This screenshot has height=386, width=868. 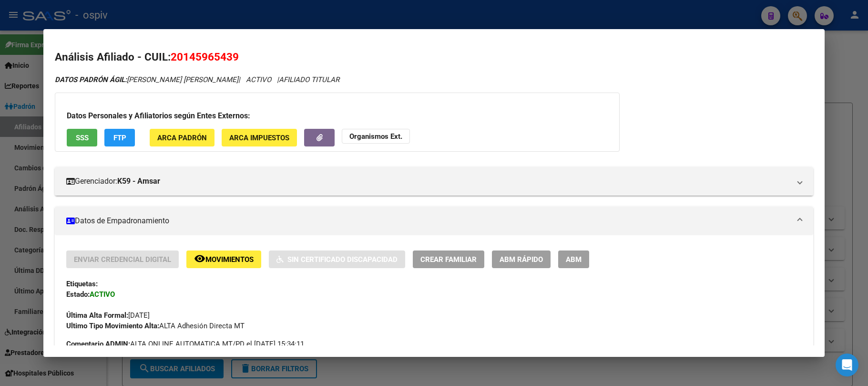 What do you see at coordinates (200, 258) in the screenshot?
I see `mat-icon: remove_red_eye` at bounding box center [200, 258].